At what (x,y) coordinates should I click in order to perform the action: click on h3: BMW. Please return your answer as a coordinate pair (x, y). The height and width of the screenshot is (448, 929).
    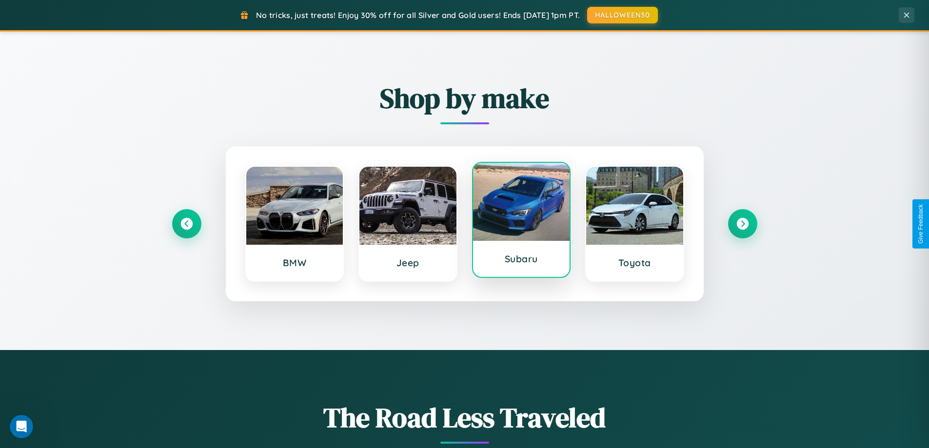
    Looking at the image, I should click on (295, 263).